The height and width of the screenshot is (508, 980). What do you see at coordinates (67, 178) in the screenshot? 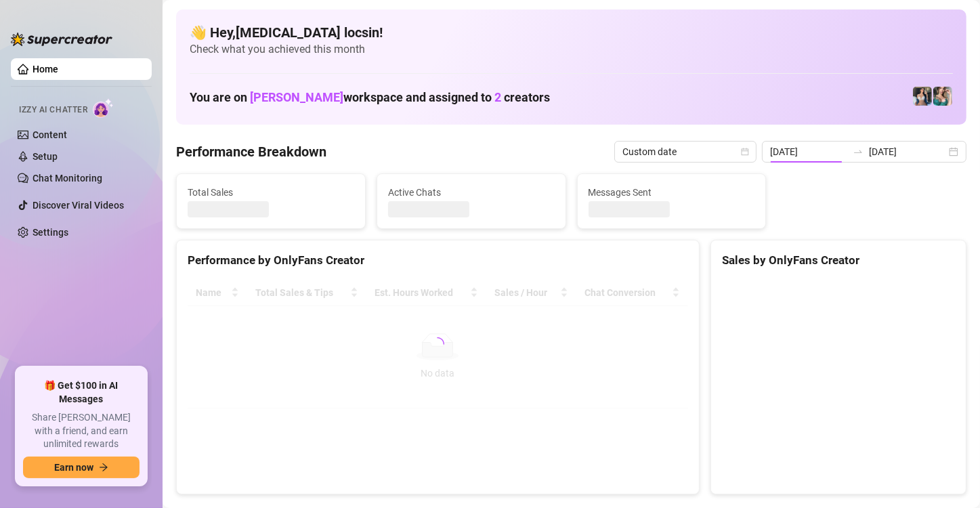
I see `a: Chat Monitoring` at bounding box center [67, 178].